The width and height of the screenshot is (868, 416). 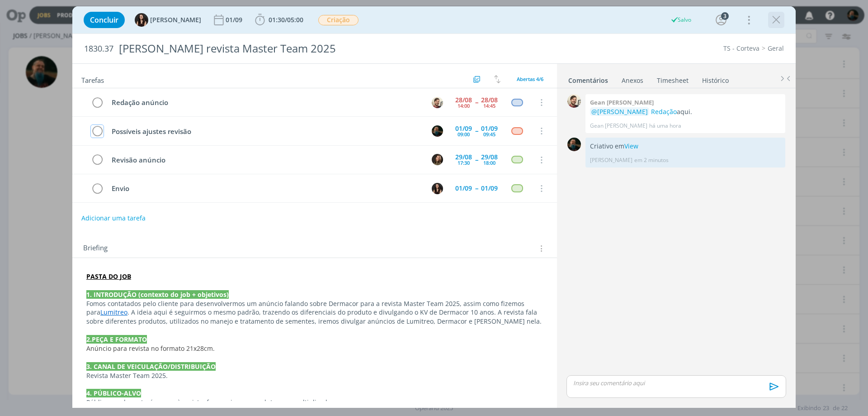 I want to click on div: 14:00, so click(x=464, y=105).